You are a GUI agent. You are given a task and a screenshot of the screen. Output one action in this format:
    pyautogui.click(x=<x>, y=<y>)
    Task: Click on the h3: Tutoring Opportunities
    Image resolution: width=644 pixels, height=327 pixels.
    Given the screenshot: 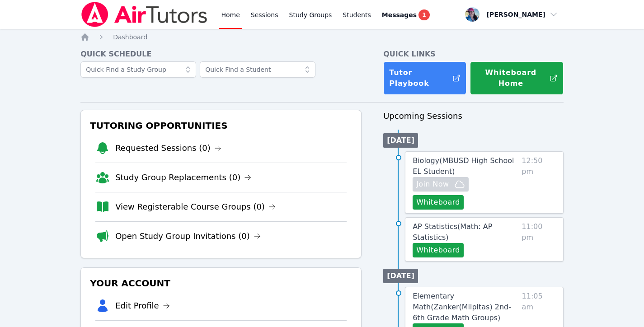 What is the action you would take?
    pyautogui.click(x=221, y=125)
    